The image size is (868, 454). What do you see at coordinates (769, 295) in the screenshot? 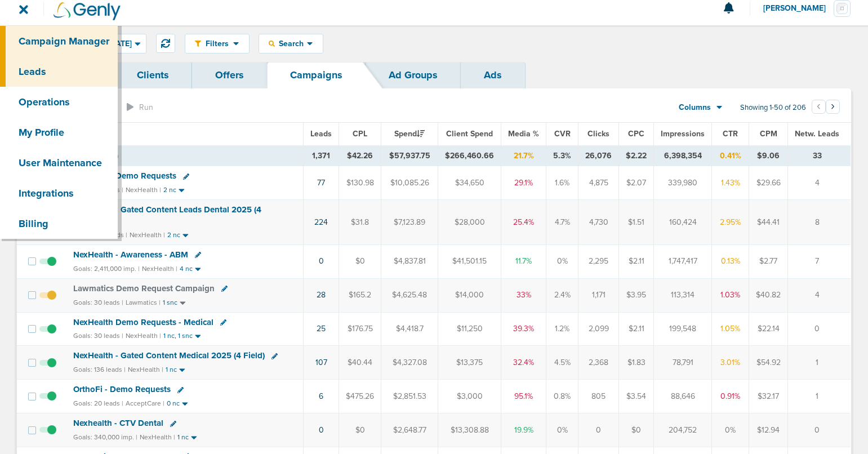
I see `td: $40.82` at bounding box center [769, 295].